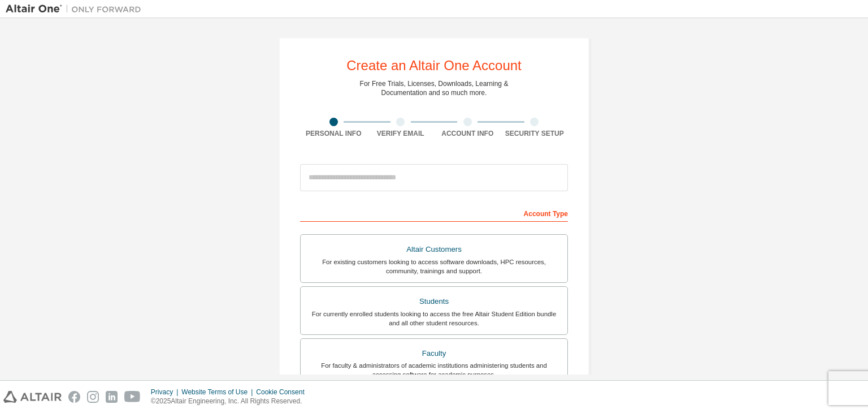 The image size is (868, 413). What do you see at coordinates (32, 396) in the screenshot?
I see `img: altair_logo.svg` at bounding box center [32, 396].